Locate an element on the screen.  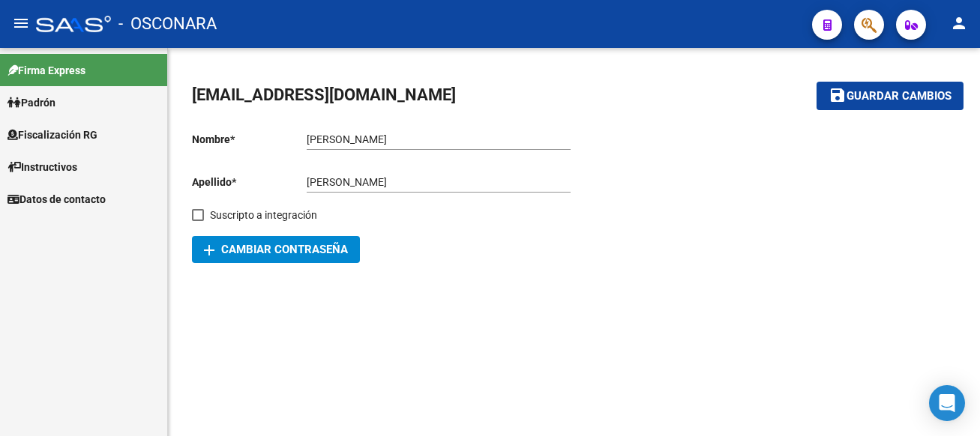
mat-icon: save is located at coordinates (837, 95).